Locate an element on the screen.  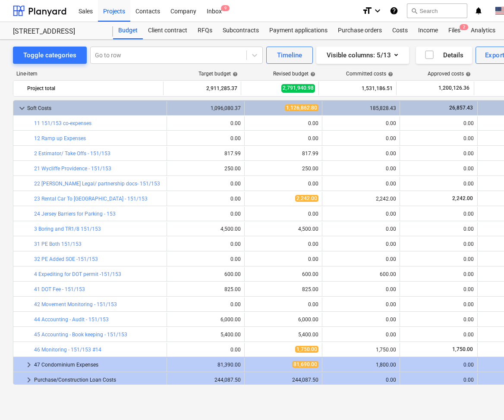
span: 9 is located at coordinates (225, 8).